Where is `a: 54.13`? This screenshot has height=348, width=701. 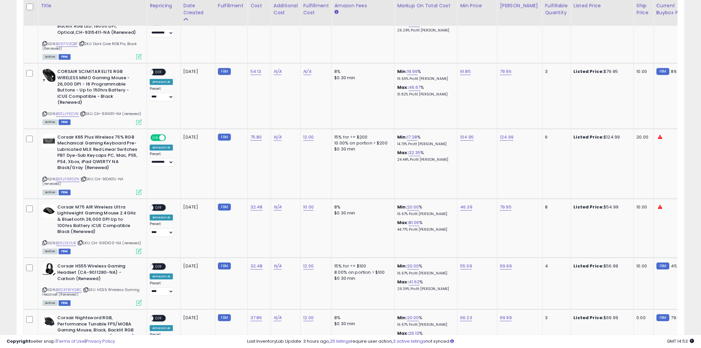
a: 54.13 is located at coordinates (256, 72).